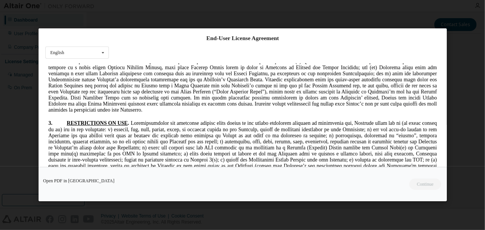  Describe the element at coordinates (243, 38) in the screenshot. I see `div: End-User License Agreement` at that location.